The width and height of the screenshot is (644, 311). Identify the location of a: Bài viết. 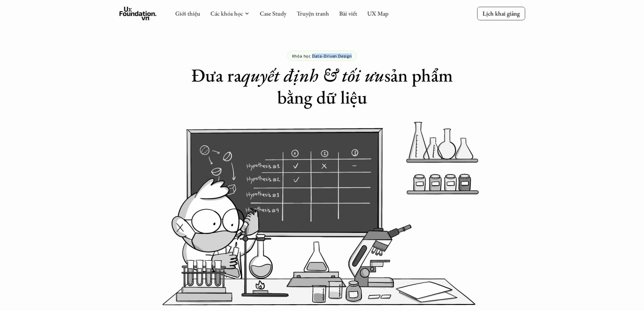
(348, 13).